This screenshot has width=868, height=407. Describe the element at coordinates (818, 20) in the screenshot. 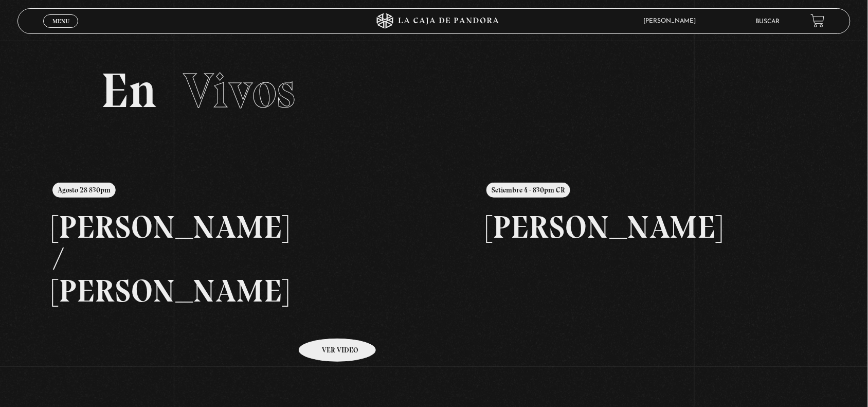

I see `a: View your shopping cart` at that location.